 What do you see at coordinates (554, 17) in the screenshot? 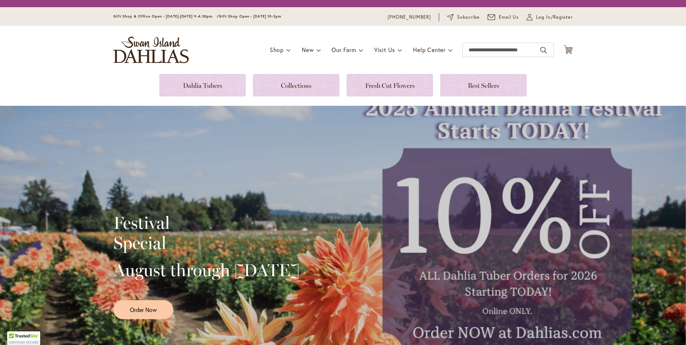
I see `span: Log In/Register` at bounding box center [554, 17].